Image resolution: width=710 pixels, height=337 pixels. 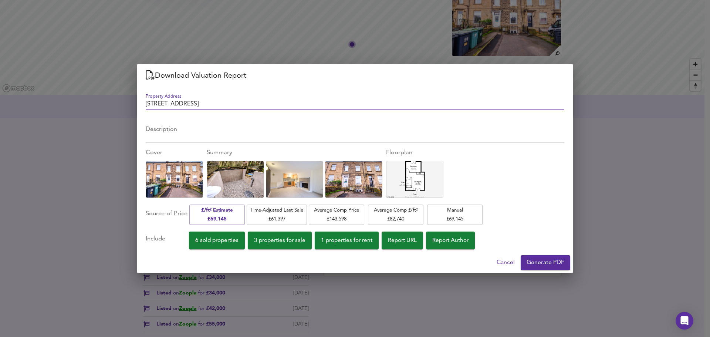 I want to click on h2: Download Valuation Report, so click(x=355, y=76).